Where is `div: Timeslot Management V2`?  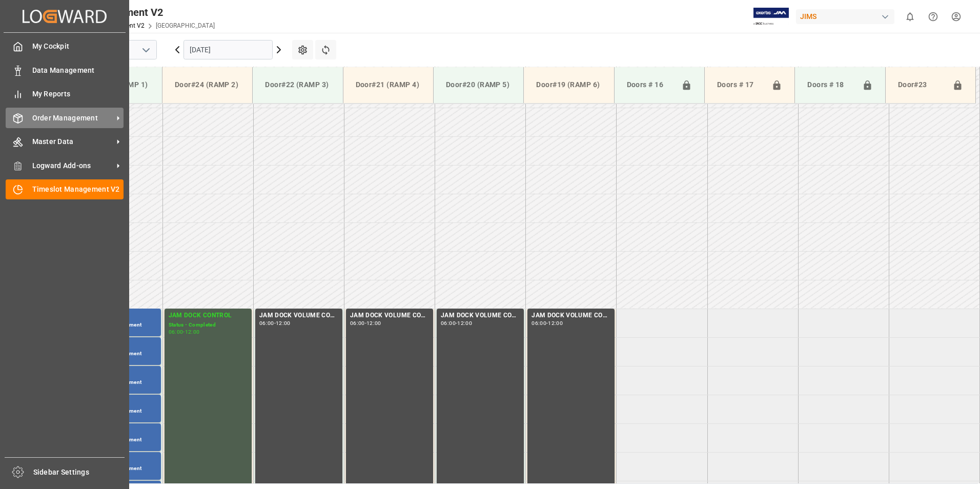
div: Timeslot Management V2 is located at coordinates (130, 13).